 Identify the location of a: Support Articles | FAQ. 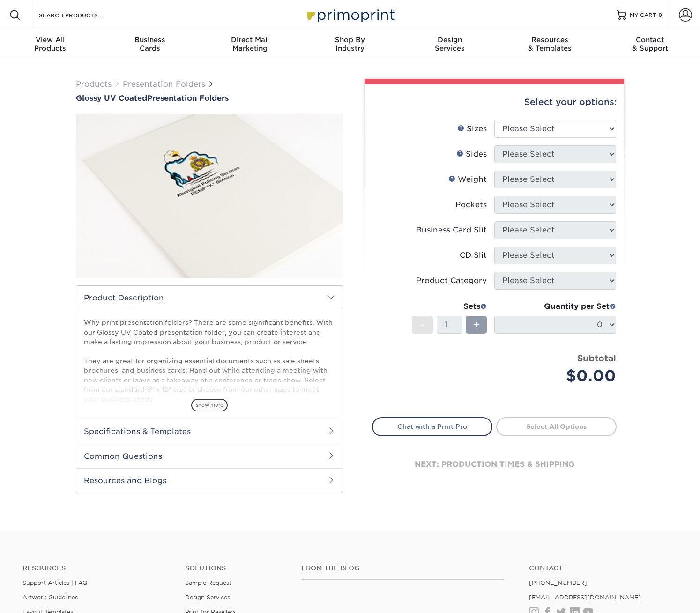
(55, 582).